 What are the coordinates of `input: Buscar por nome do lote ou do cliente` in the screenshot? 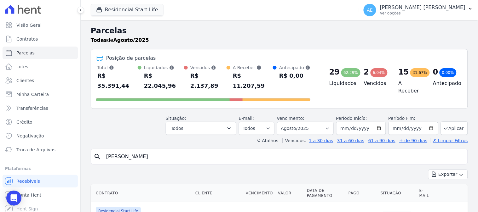 It's located at (283, 157).